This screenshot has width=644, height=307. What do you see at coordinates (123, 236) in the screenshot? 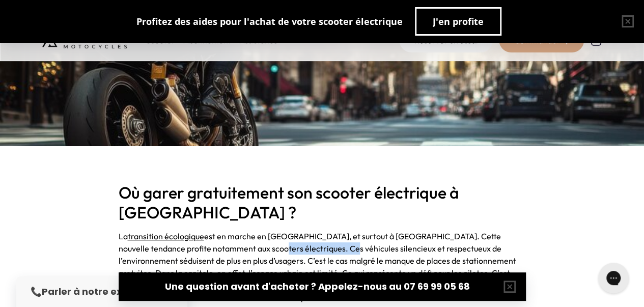
I see `span: La` at bounding box center [123, 236].